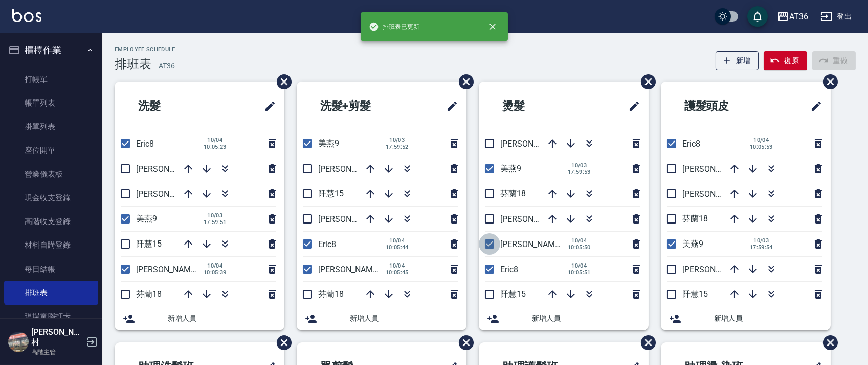 This screenshot has height=365, width=868. I want to click on span: 10:05:50, so click(579, 247).